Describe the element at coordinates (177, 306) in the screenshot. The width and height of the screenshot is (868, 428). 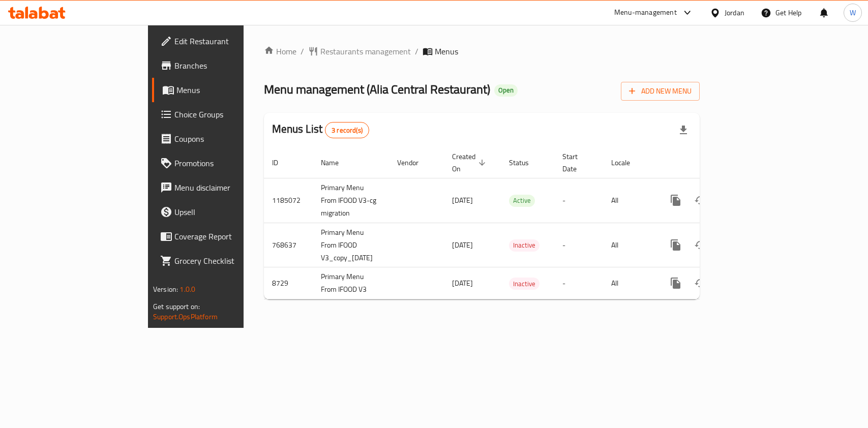
I see `span: Get support on:` at that location.